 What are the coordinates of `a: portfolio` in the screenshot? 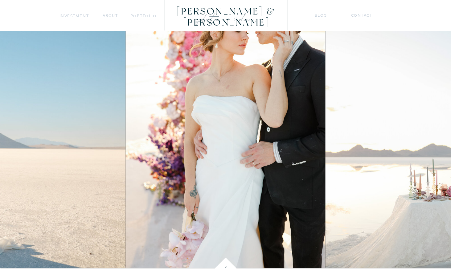 It's located at (143, 16).